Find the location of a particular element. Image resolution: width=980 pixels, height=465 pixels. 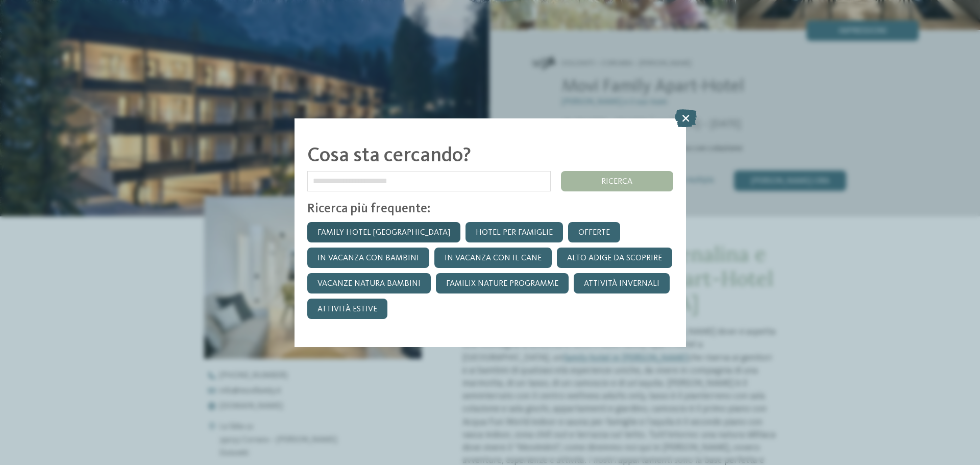

a: Attività invernali is located at coordinates (621, 283).